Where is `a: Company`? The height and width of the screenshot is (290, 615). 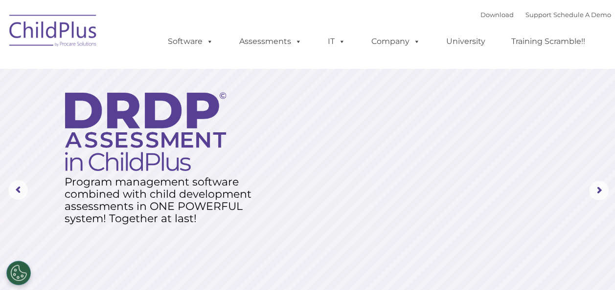 a: Company is located at coordinates (396, 42).